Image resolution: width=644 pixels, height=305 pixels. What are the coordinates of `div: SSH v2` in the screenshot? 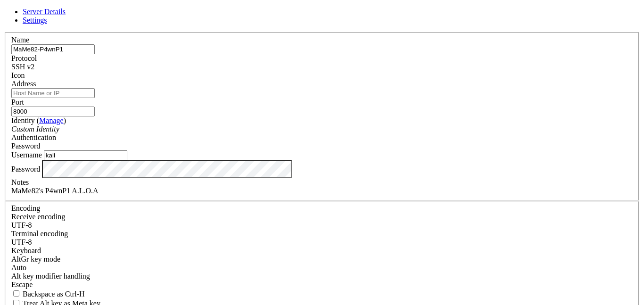 It's located at (322, 67).